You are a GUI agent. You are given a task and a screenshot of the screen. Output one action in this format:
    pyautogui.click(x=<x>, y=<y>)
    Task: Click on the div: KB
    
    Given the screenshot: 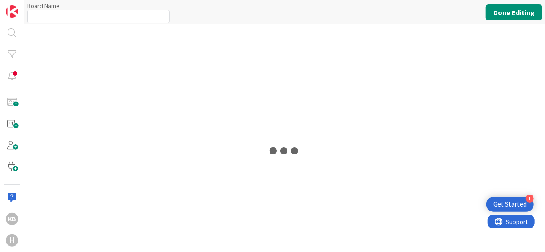 What is the action you would take?
    pyautogui.click(x=12, y=219)
    